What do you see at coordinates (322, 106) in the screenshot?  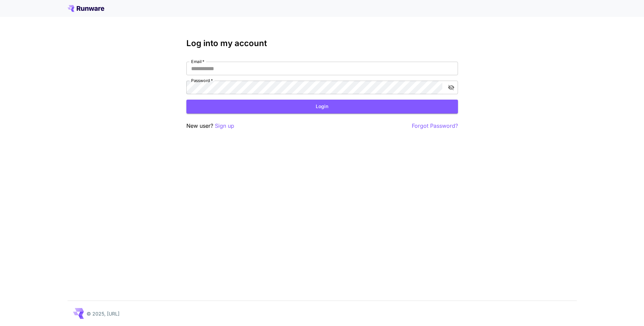 I see `button: Login` at bounding box center [322, 106].